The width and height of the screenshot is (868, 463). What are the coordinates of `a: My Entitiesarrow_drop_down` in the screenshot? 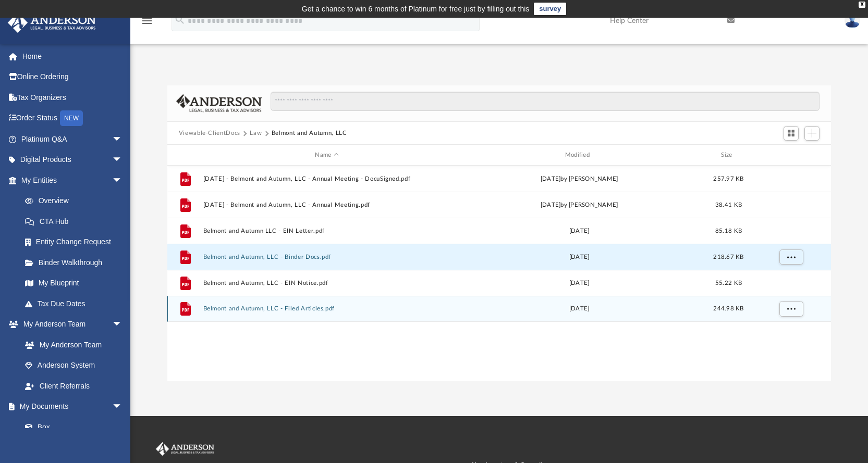 It's located at (72, 180).